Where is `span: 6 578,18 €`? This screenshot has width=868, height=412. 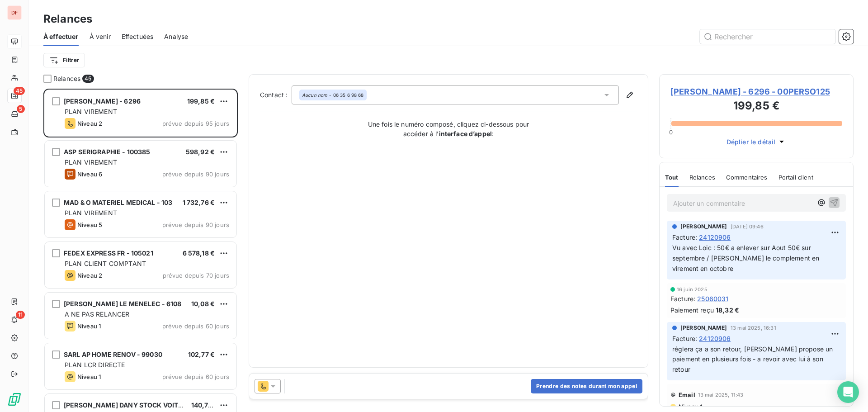
span: 6 578,18 € is located at coordinates (199, 253).